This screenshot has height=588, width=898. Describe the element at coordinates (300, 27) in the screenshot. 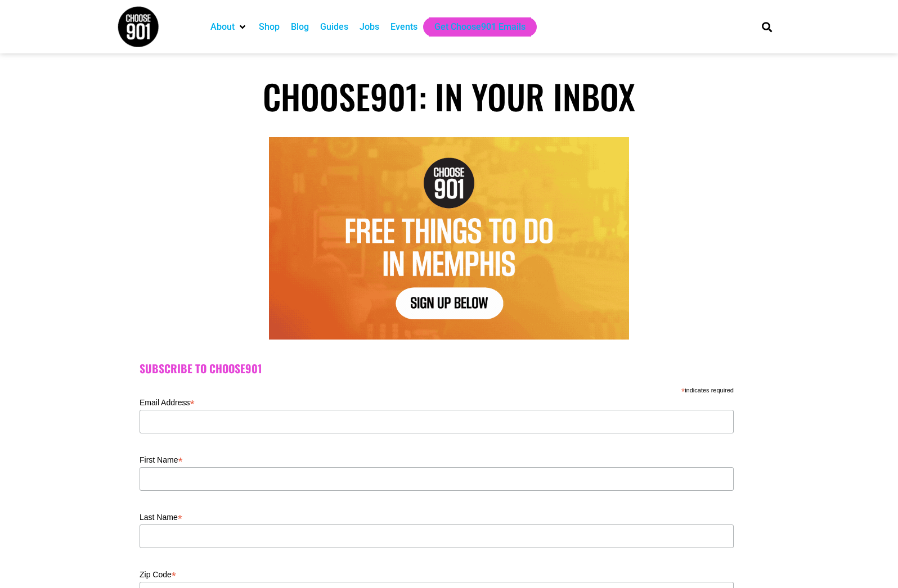

I see `a: Blog` at that location.